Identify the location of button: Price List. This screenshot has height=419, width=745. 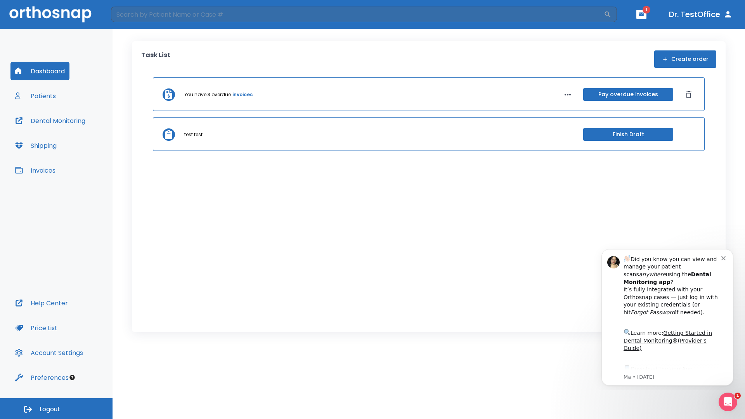
(36, 328).